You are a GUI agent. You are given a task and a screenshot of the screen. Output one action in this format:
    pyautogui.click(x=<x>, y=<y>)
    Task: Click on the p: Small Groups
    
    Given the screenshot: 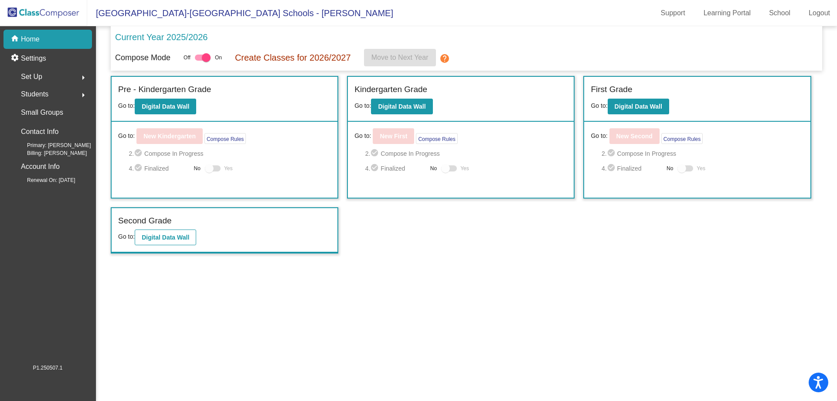 What is the action you would take?
    pyautogui.click(x=42, y=112)
    